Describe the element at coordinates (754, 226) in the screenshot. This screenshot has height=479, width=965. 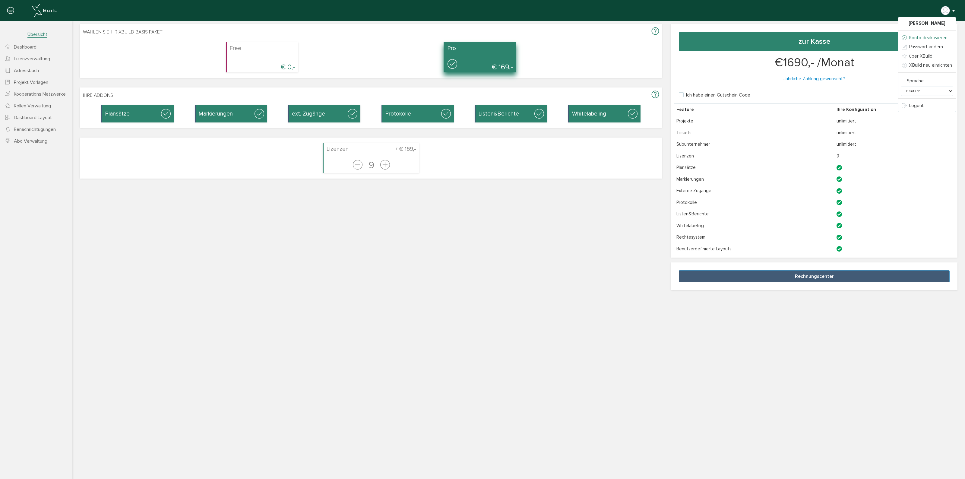
I see `td: Whitelabeling` at that location.